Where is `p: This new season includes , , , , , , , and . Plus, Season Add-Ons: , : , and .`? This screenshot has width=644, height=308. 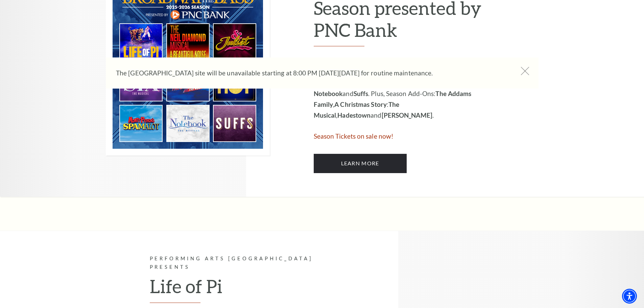 p: This new season includes , , , , , , , and . Plus, Season Add-Ons: , : , and . is located at coordinates (404, 88).